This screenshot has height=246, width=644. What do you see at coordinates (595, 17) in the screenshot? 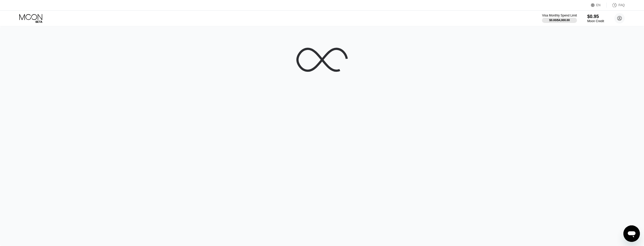
I see `div: $0.95` at bounding box center [595, 17].